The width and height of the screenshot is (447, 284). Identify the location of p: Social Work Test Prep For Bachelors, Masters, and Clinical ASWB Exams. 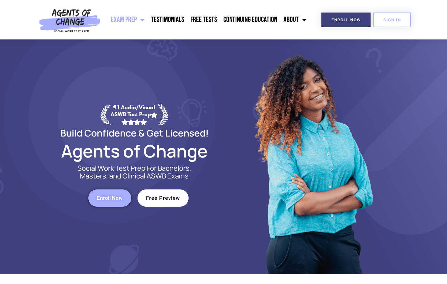
(134, 172).